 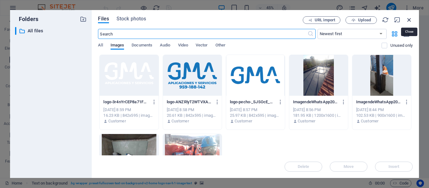 What do you see at coordinates (325, 20) in the screenshot?
I see `span: URL import` at bounding box center [325, 20].